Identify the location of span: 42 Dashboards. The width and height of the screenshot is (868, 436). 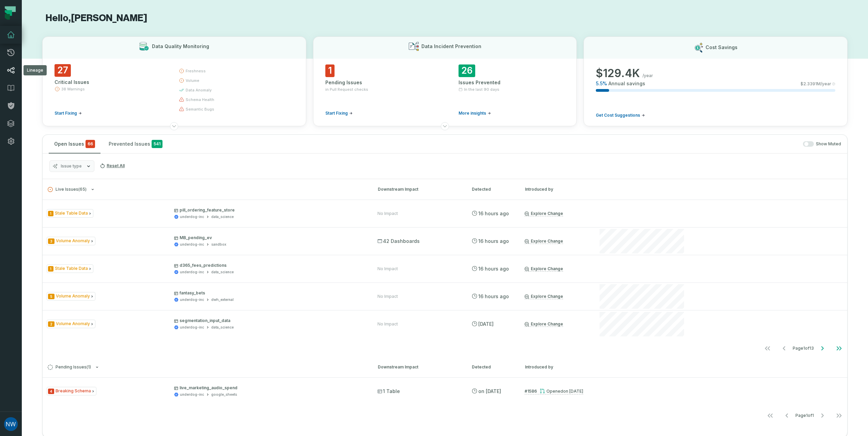
(398, 241).